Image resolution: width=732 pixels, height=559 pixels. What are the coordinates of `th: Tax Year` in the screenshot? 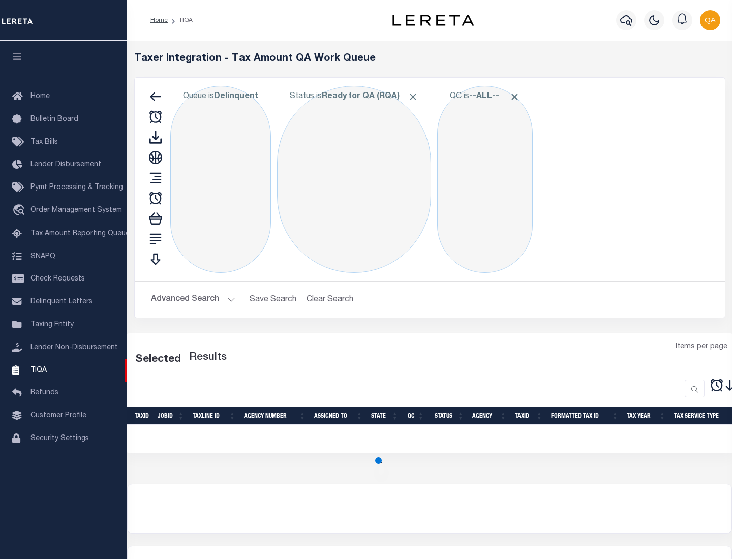 It's located at (646, 416).